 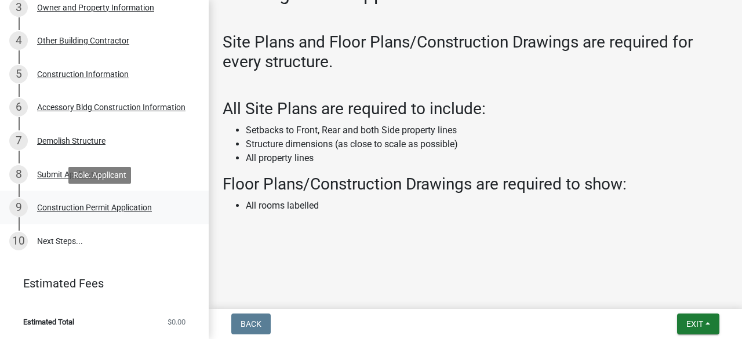 I want to click on div: 8, so click(x=19, y=175).